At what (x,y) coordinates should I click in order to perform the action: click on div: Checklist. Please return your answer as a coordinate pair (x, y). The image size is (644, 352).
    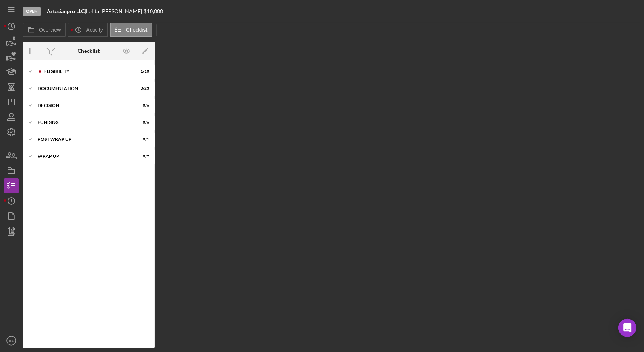
    Looking at the image, I should click on (88, 51).